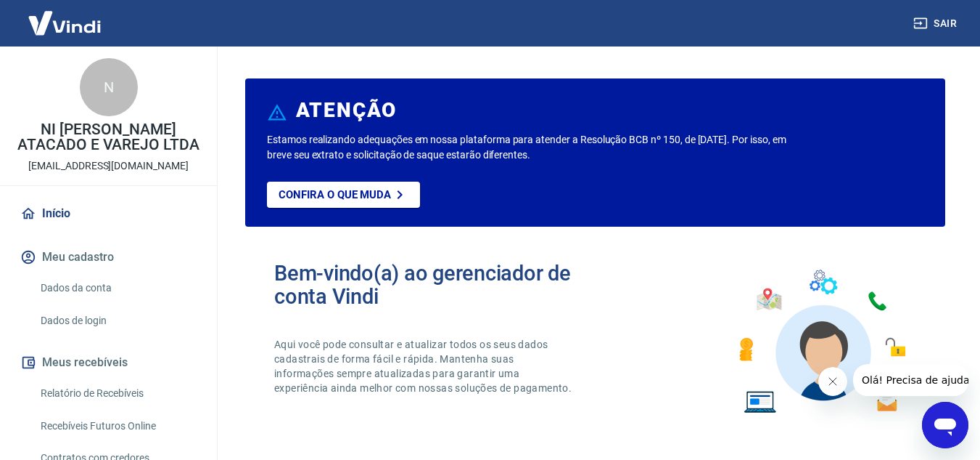  I want to click on button: Sair, so click(937, 23).